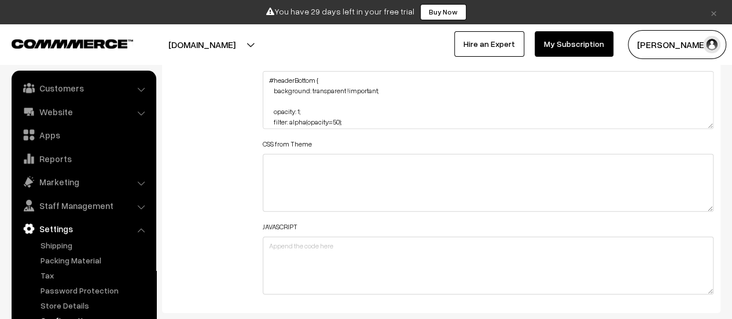 The image size is (732, 319). What do you see at coordinates (83, 112) in the screenshot?
I see `a: Website` at bounding box center [83, 112].